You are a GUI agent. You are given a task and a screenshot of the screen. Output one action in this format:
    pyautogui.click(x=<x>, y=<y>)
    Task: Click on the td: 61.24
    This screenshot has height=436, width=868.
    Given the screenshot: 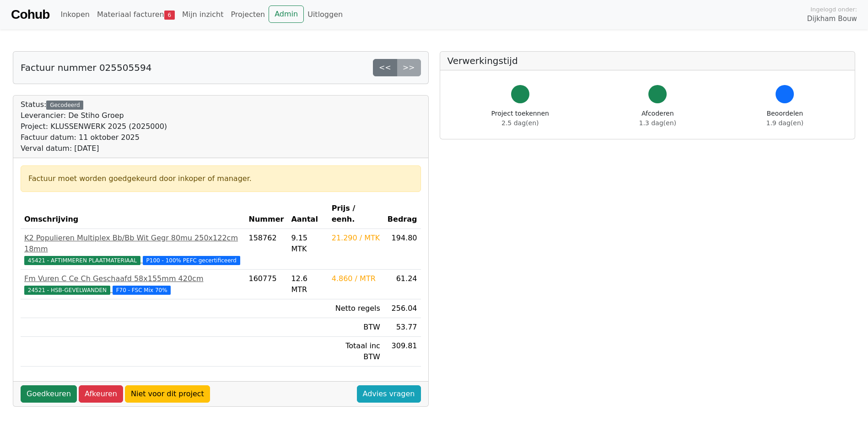 What is the action you would take?
    pyautogui.click(x=402, y=284)
    